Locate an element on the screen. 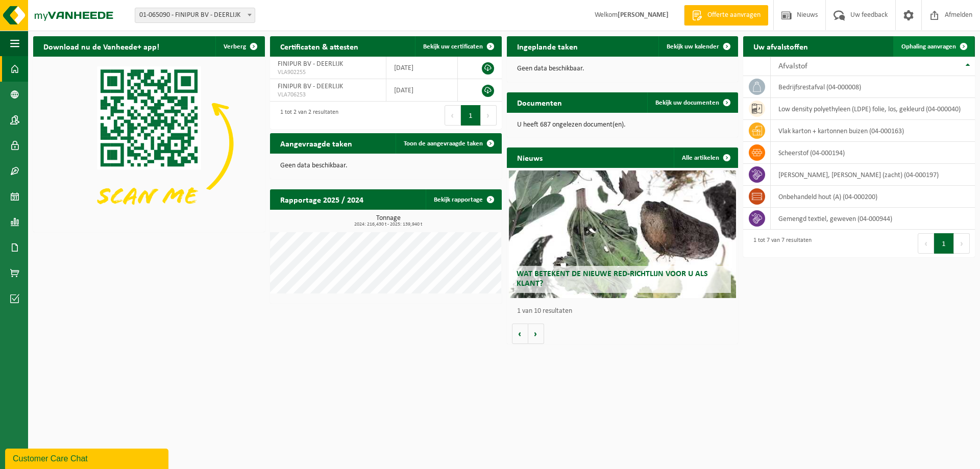 The height and width of the screenshot is (469, 980). td: vlak karton + kartonnen buizen (04-000163) is located at coordinates (873, 131).